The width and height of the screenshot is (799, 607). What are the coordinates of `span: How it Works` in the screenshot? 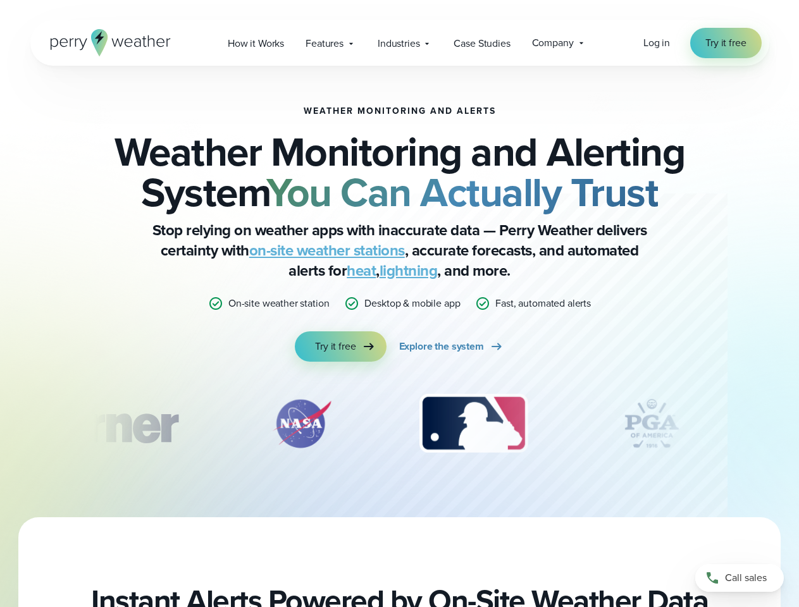 It's located at (256, 44).